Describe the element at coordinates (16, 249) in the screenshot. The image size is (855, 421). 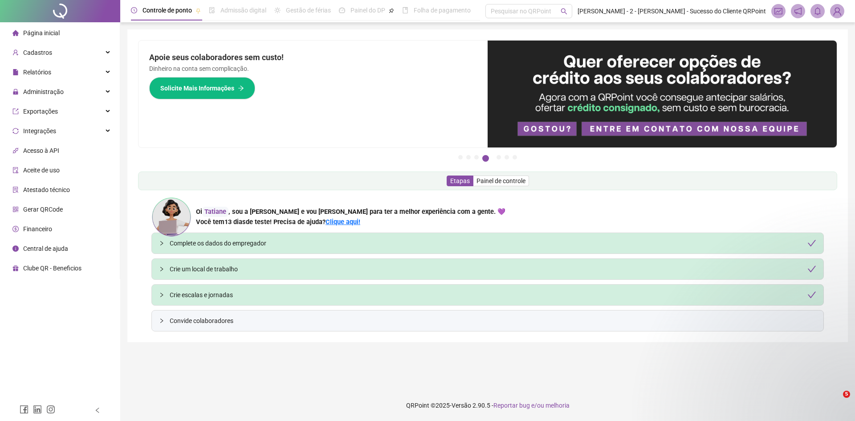
I see `span: info-circle` at that location.